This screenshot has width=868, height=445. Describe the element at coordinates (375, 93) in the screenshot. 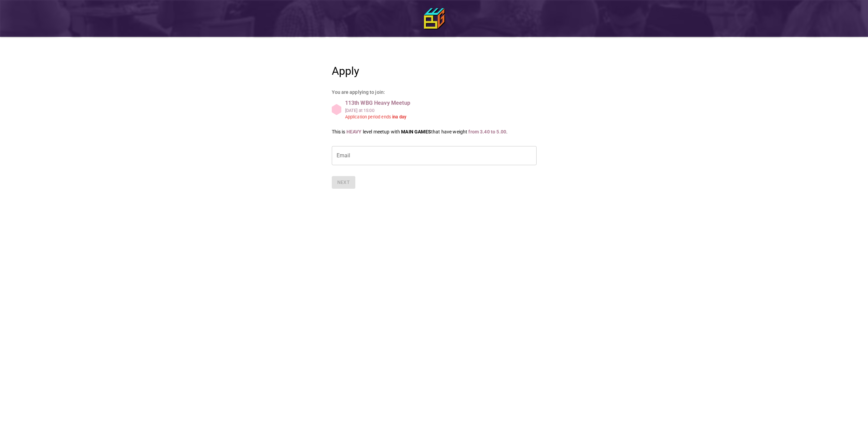

I see `h6: You are applying to join:` at that location.